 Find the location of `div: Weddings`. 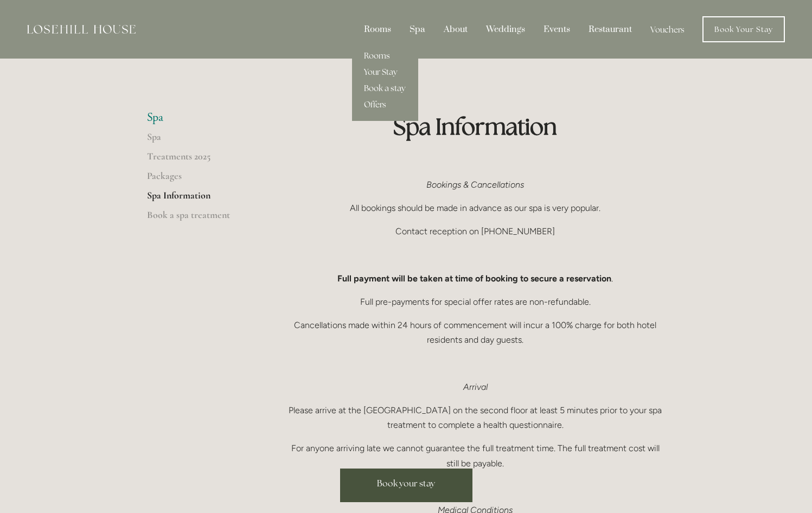

div: Weddings is located at coordinates (506, 29).